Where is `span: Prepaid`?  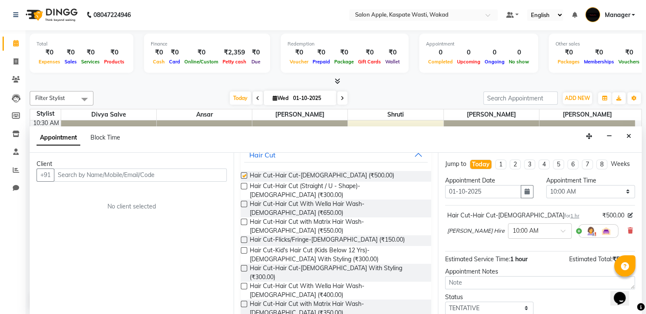 span: Prepaid is located at coordinates (321, 62).